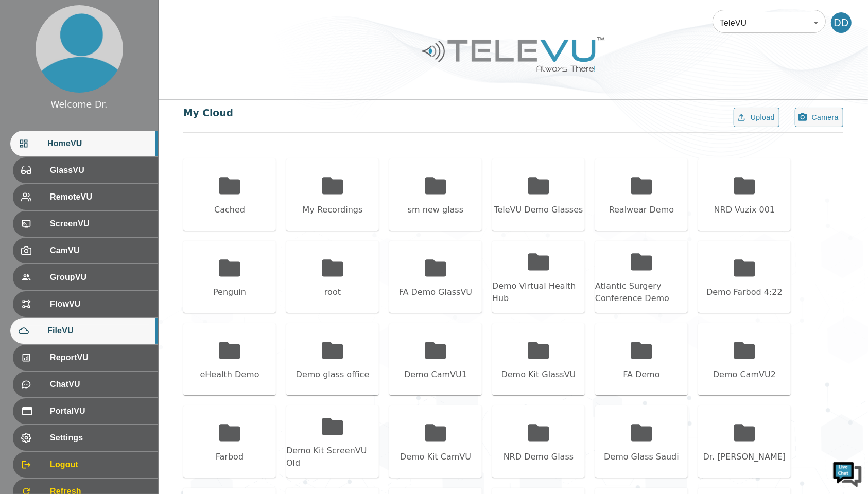 The image size is (868, 494). What do you see at coordinates (100, 384) in the screenshot?
I see `span: ChatVU` at bounding box center [100, 384].